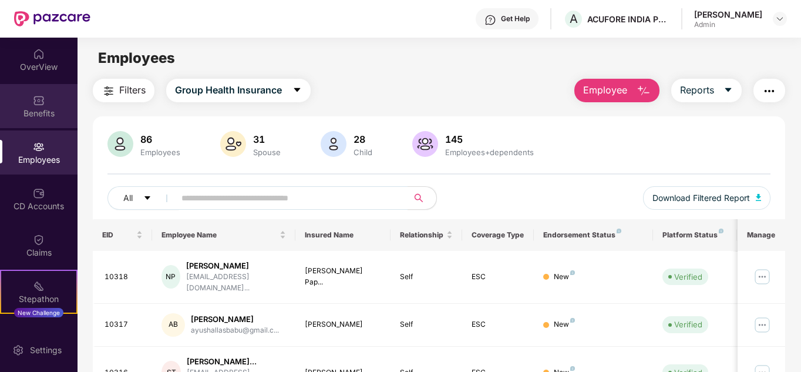  I want to click on img: svg+xml;base64,PHN2ZyBpZD0iSG9tZSIgeG1sbnM9Imh0dHA6Ly93d3cudzMub3JnLzIwMDAvc3ZnIiB3aWR0aD0iMjAiIG..., so click(39, 54).